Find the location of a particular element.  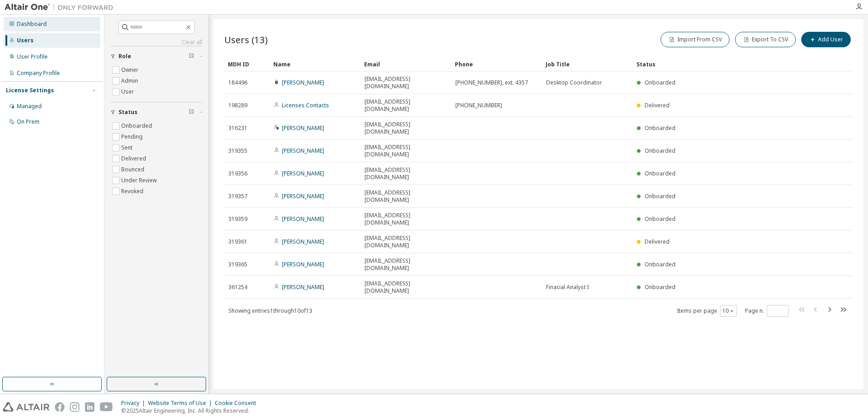

span: 319355 is located at coordinates (238, 151).